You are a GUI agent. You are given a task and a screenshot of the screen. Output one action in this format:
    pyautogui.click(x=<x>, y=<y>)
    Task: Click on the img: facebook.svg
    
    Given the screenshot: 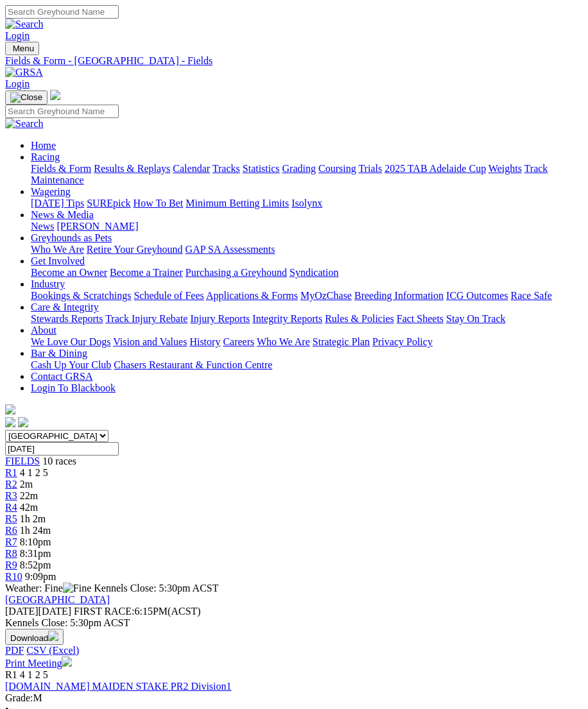 What is the action you would take?
    pyautogui.click(x=10, y=422)
    